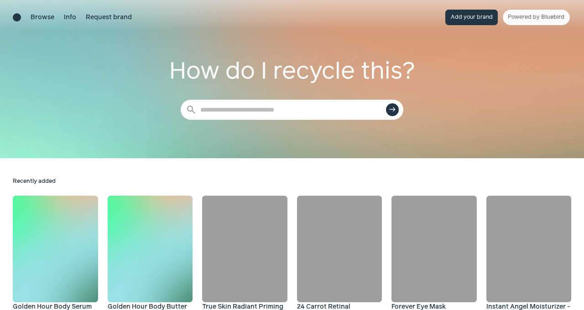  I want to click on a: Brand directory home, so click(17, 17).